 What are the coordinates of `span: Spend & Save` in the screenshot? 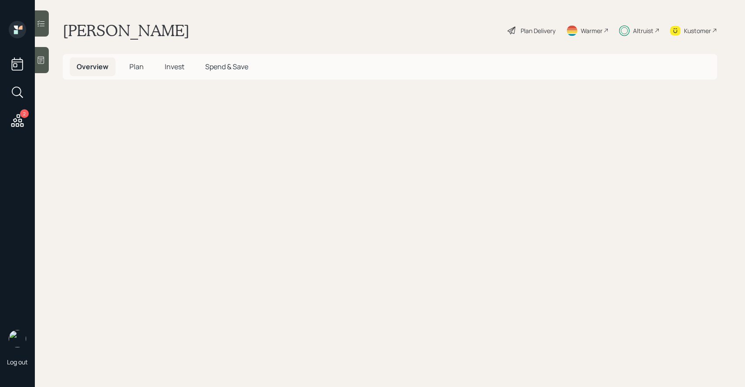 It's located at (227, 67).